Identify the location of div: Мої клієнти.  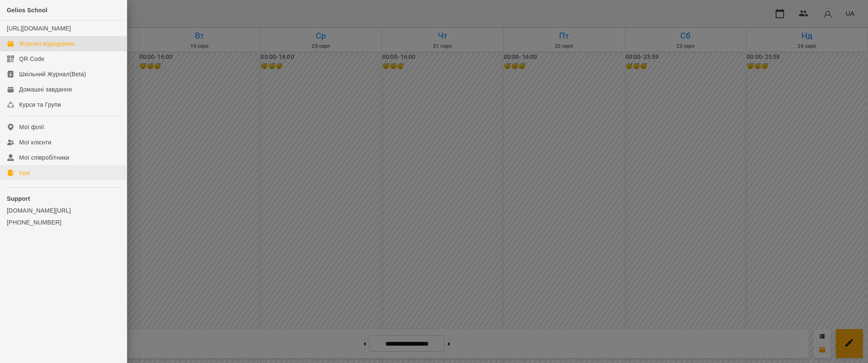
(35, 143).